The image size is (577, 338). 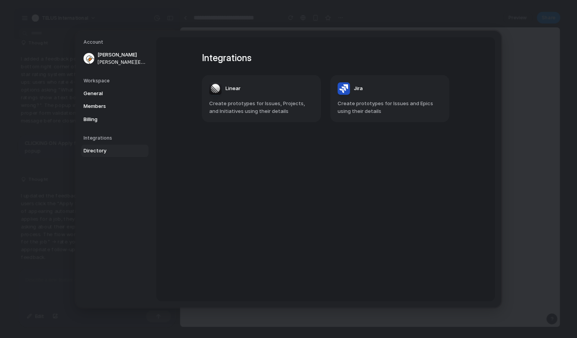 I want to click on a: Directory, so click(x=115, y=151).